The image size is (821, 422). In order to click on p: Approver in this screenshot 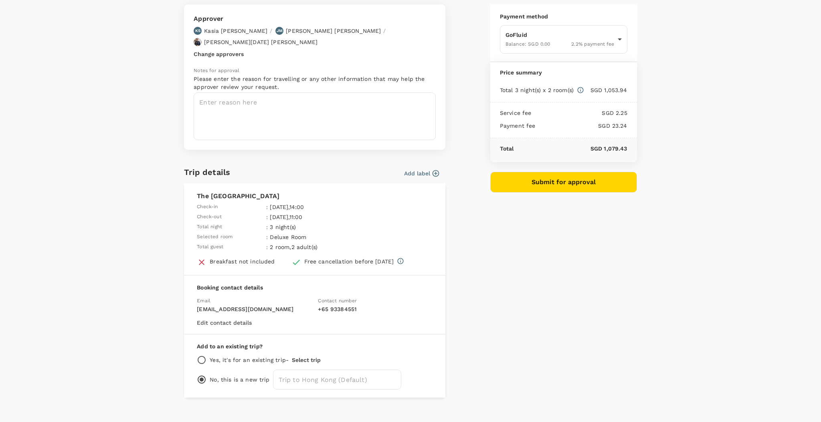, I will do `click(315, 19)`.